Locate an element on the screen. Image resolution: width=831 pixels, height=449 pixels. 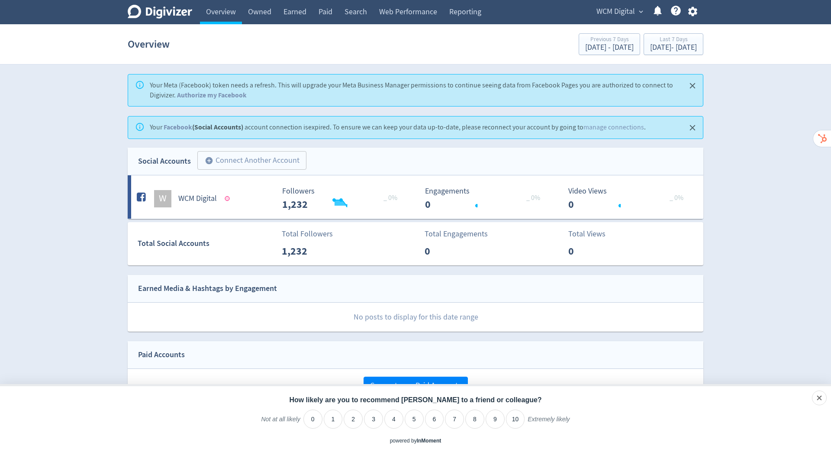
label: Not at all likely is located at coordinates (281, 423).